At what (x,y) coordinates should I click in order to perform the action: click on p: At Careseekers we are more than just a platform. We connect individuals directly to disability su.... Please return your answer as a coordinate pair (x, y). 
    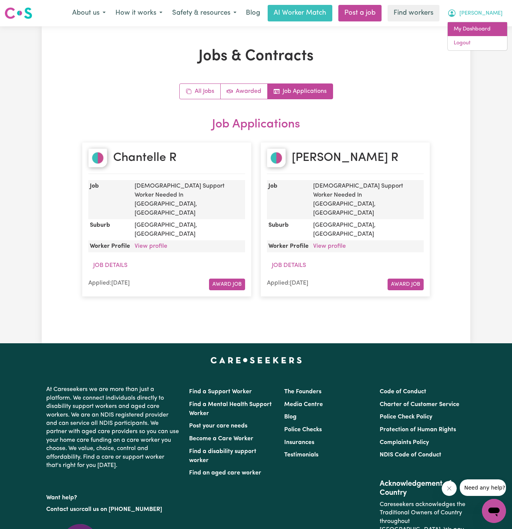
    Looking at the image, I should click on (113, 427).